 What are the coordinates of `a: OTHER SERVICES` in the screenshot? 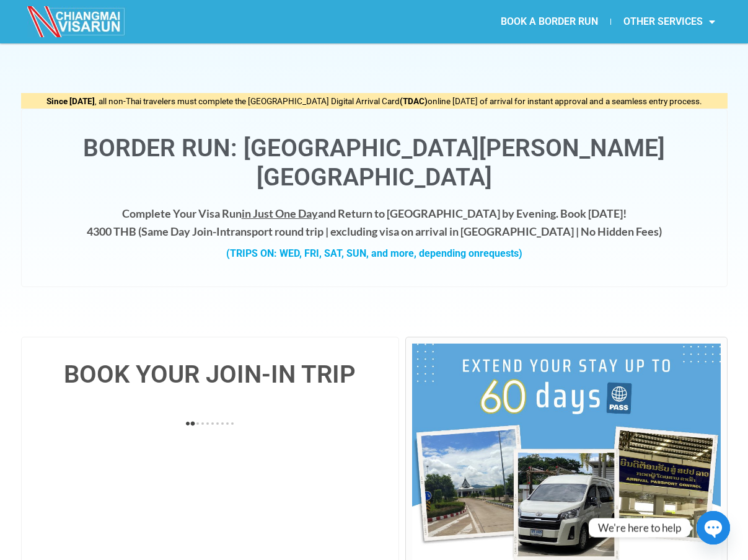 It's located at (669, 22).